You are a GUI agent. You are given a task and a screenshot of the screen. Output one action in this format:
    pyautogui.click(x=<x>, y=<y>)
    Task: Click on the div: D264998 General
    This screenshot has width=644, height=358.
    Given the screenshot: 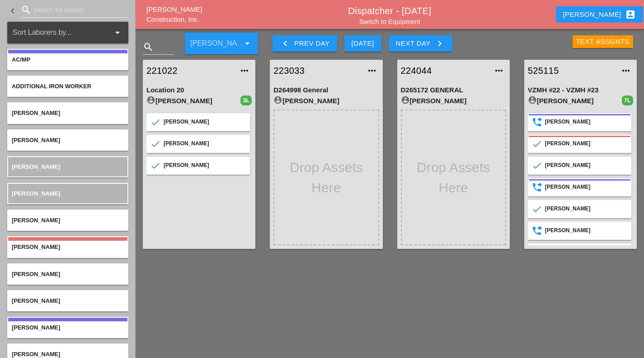 What is the action you would take?
    pyautogui.click(x=326, y=90)
    